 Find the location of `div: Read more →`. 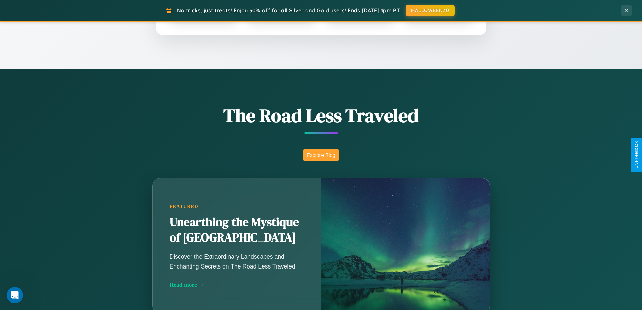

div: Read more → is located at coordinates (237, 284).